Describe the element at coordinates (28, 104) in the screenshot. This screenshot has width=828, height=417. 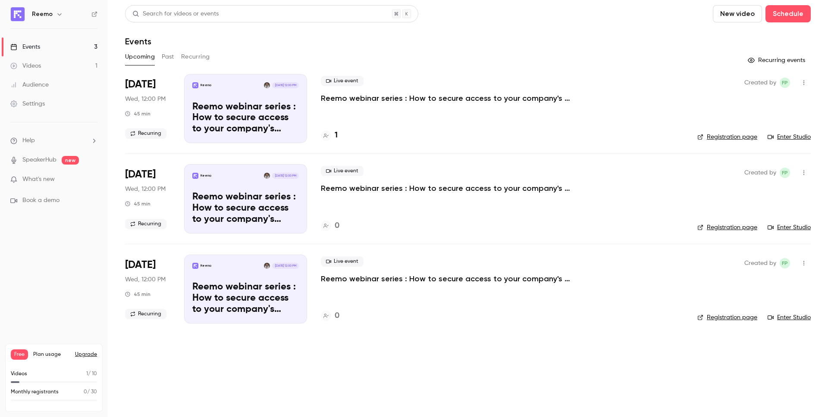
I see `div: Settings` at that location.